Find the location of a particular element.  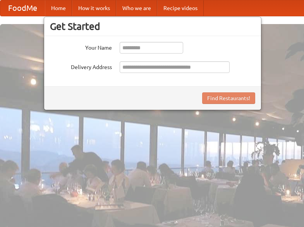

a: How it works is located at coordinates (94, 8).